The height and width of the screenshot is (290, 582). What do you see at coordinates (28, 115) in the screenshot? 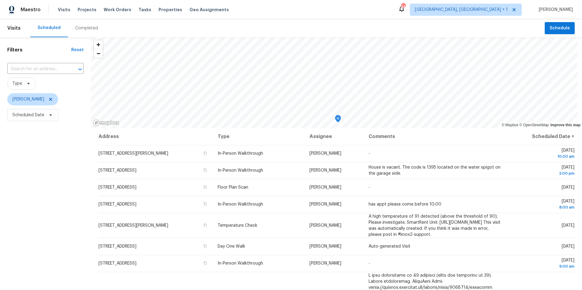
I see `span: Scheduled Date` at bounding box center [28, 115].